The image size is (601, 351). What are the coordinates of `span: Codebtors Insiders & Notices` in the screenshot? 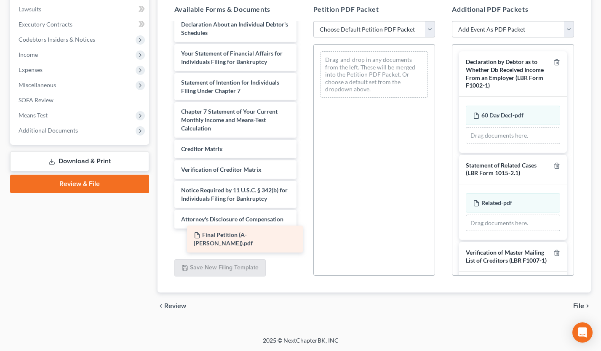 It's located at (57, 39).